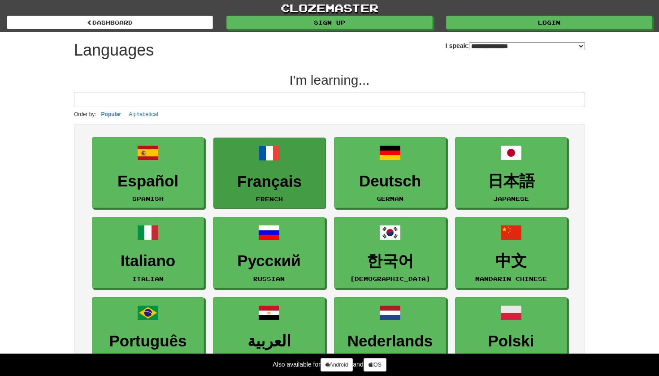 The width and height of the screenshot is (659, 376). I want to click on small: Order by:, so click(85, 114).